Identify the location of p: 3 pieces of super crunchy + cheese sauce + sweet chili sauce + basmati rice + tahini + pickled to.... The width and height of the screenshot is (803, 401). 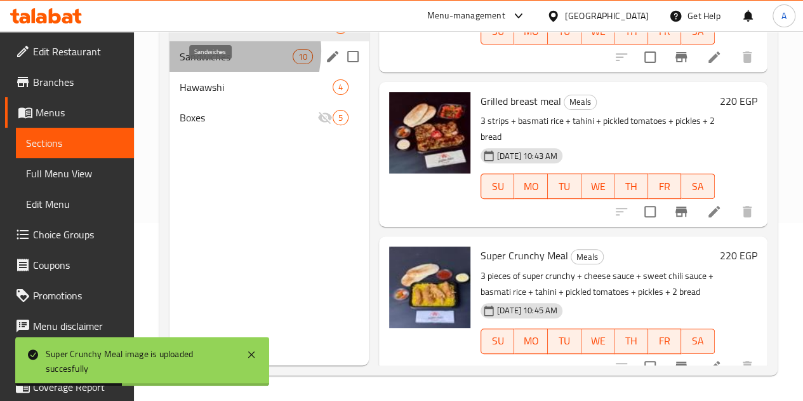
(597, 284).